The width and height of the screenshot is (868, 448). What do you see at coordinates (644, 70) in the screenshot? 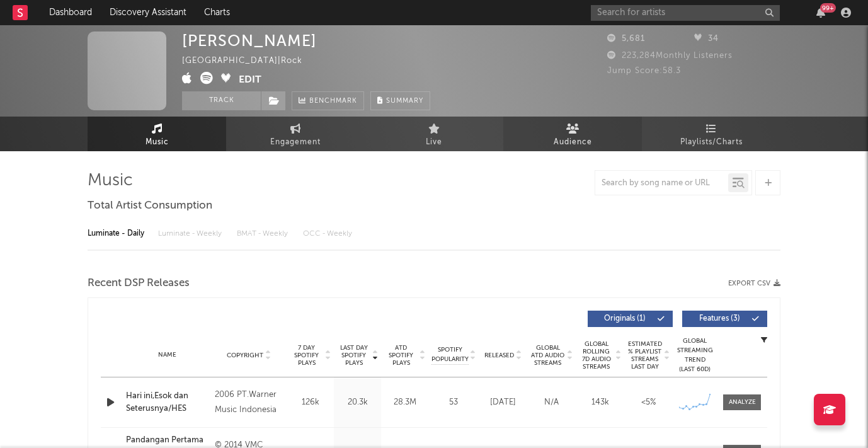
I see `span: Jump Score: 58.3` at bounding box center [644, 70].